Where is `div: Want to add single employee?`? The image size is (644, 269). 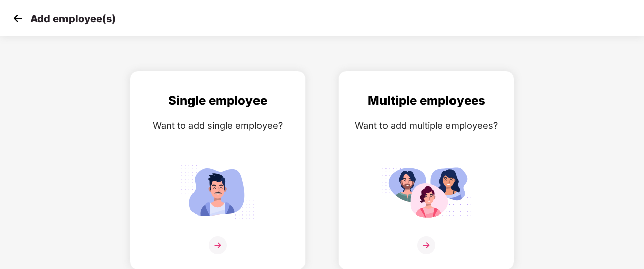
div: Want to add single employee? is located at coordinates (218, 125).